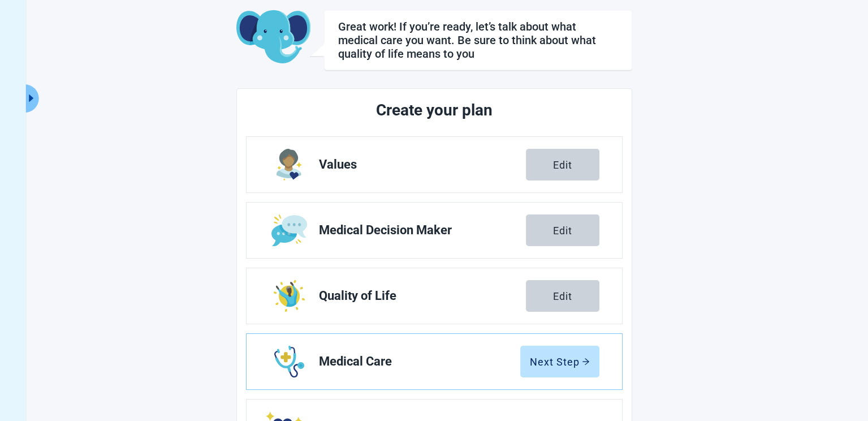  What do you see at coordinates (31, 98) in the screenshot?
I see `span: caret-right` at bounding box center [31, 98].